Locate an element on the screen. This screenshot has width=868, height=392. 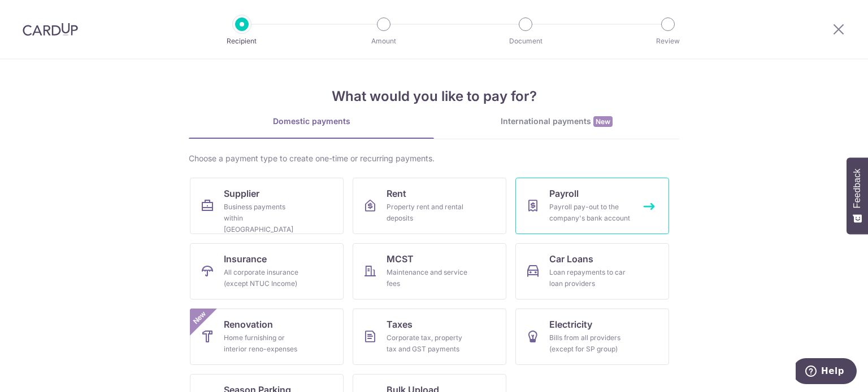
p: Review is located at coordinates (668, 41).